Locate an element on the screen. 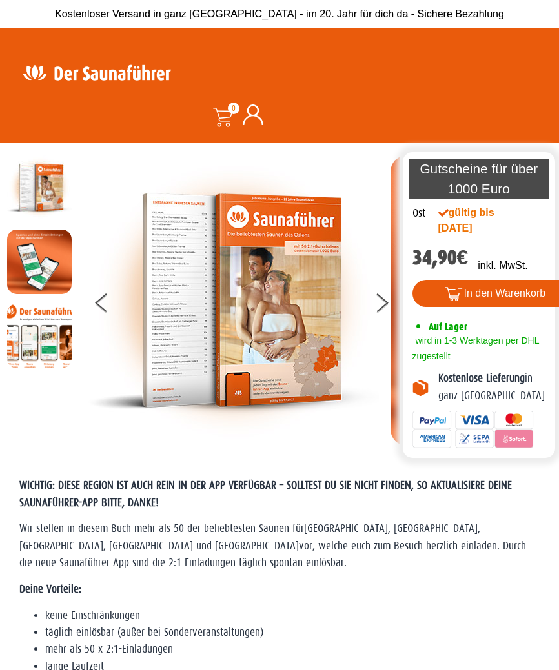  span: Wir stellen in diesem Buch mehr als 50 der beliebtesten Saunen für is located at coordinates (161, 528).